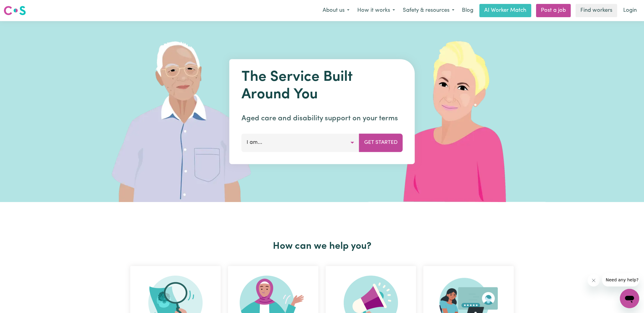 The image size is (644, 313). Describe the element at coordinates (300, 143) in the screenshot. I see `button: I am...` at that location.